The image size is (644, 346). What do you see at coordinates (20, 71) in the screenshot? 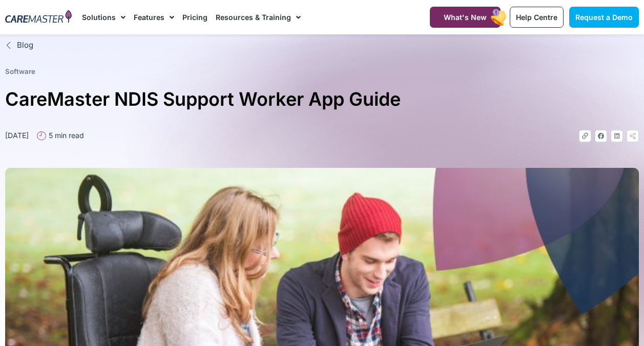
I see `a: Software` at bounding box center [20, 71].